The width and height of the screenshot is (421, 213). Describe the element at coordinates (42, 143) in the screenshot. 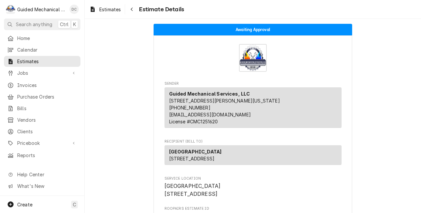

I see `span: Pricebook` at that location.